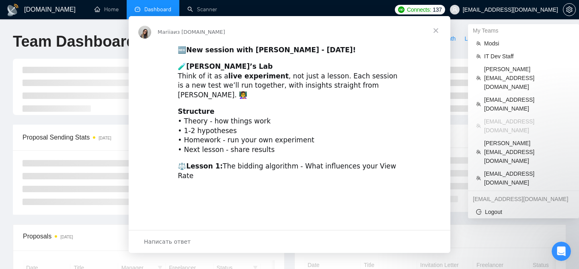 The height and width of the screenshot is (269, 579). I want to click on b: Structure, so click(196, 111).